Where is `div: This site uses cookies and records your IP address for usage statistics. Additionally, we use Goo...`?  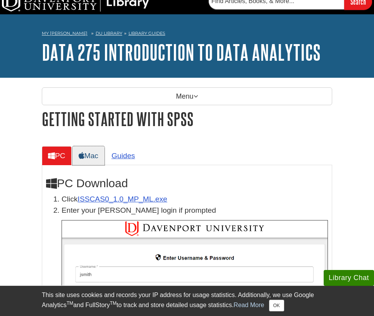
div: This site uses cookies and records your IP address for usage statistics. Additionally, we use Goo... is located at coordinates (187, 301).